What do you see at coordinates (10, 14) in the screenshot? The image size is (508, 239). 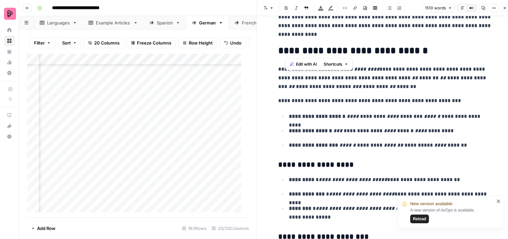 I see `img: Preply Logo` at bounding box center [10, 14].